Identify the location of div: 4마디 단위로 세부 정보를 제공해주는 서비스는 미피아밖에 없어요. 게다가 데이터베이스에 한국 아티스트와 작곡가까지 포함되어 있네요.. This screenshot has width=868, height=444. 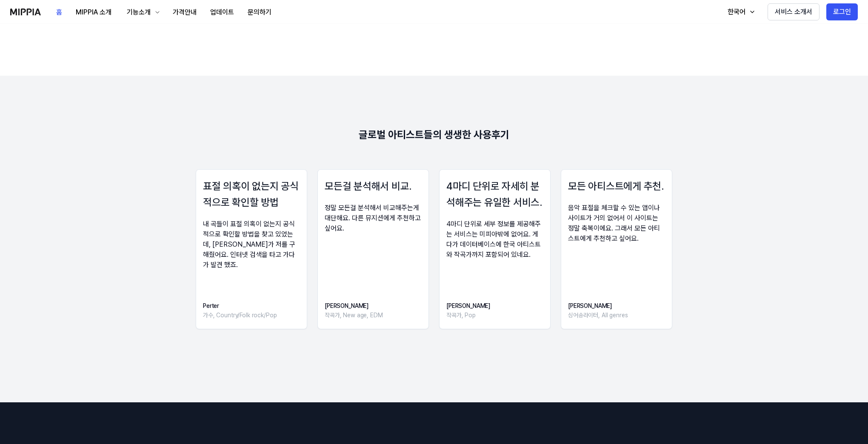
(495, 239).